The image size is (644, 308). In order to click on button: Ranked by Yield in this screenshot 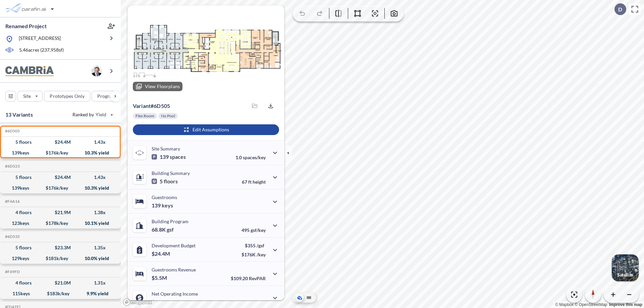, I will do `click(93, 114)`.